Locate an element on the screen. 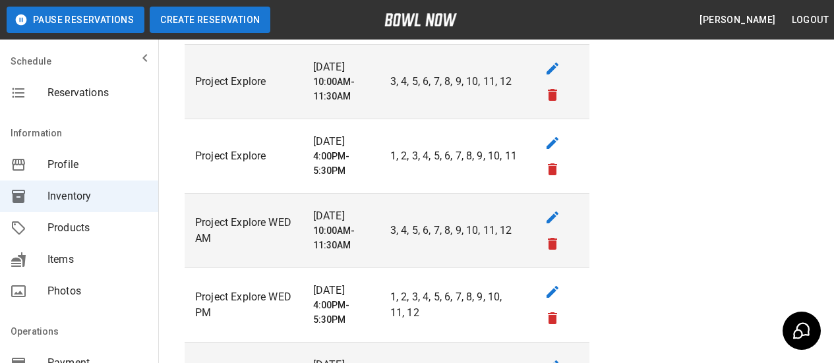  span: Inventory is located at coordinates (98, 196).